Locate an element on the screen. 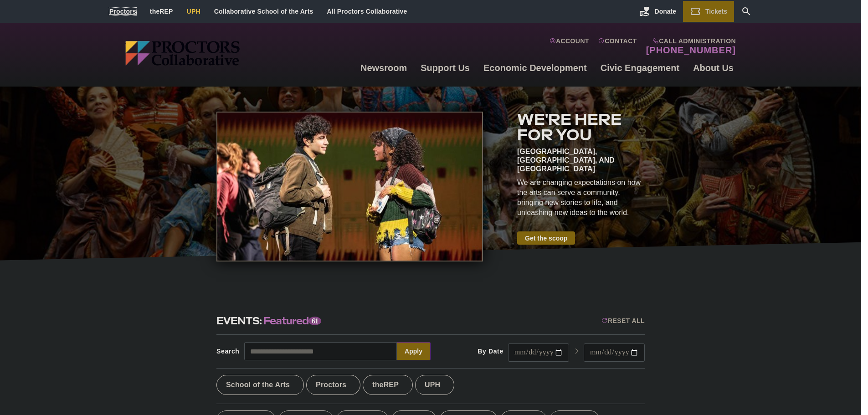  a: Contact is located at coordinates (618, 47).